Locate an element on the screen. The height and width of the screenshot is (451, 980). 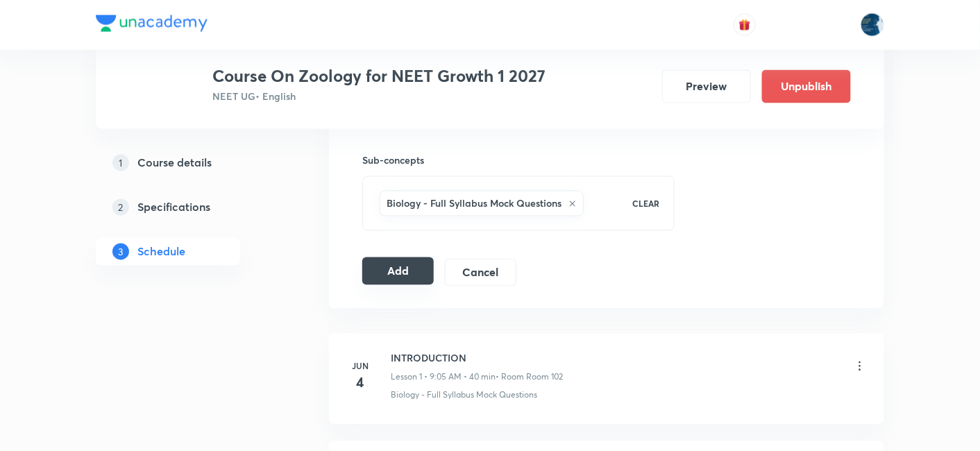
button: Cancel is located at coordinates (480, 272).